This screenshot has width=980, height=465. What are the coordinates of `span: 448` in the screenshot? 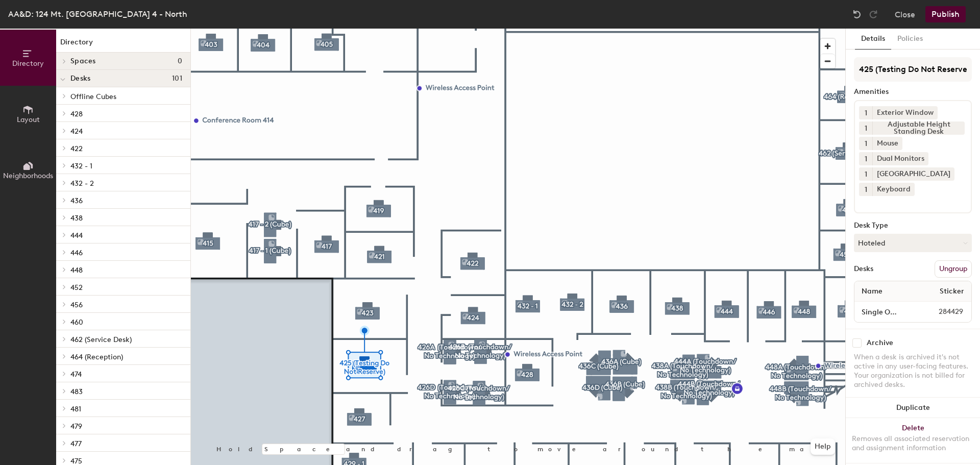 It's located at (77, 270).